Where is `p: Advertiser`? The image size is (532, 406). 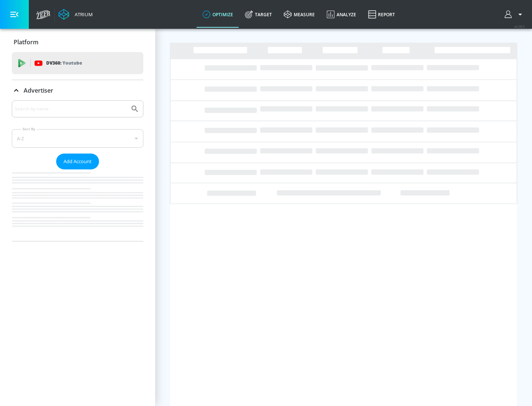 p: Advertiser is located at coordinates (38, 90).